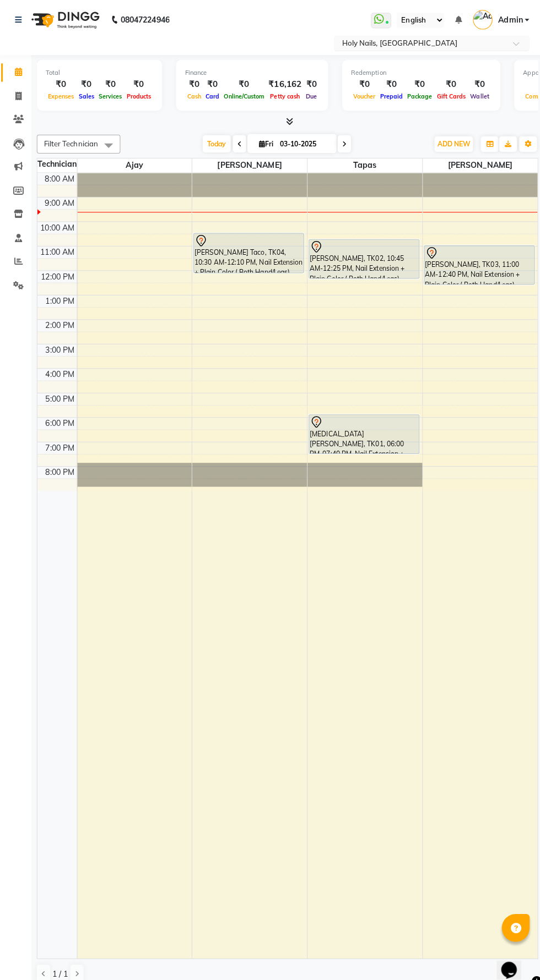 The image size is (540, 980). What do you see at coordinates (61, 419) in the screenshot?
I see `div: 6:00 PM` at bounding box center [61, 419].